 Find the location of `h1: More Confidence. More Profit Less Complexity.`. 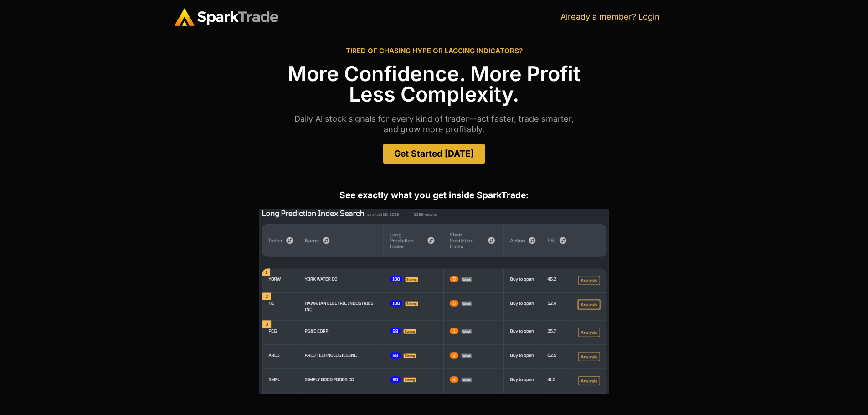

h1: More Confidence. More Profit Less Complexity. is located at coordinates (434, 84).